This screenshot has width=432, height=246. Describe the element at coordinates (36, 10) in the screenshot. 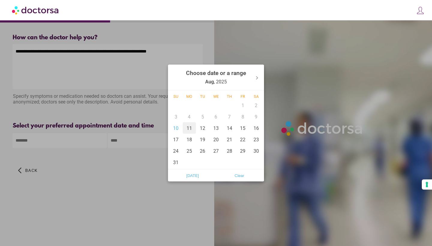

I see `img: Doctorsa.com` at that location.